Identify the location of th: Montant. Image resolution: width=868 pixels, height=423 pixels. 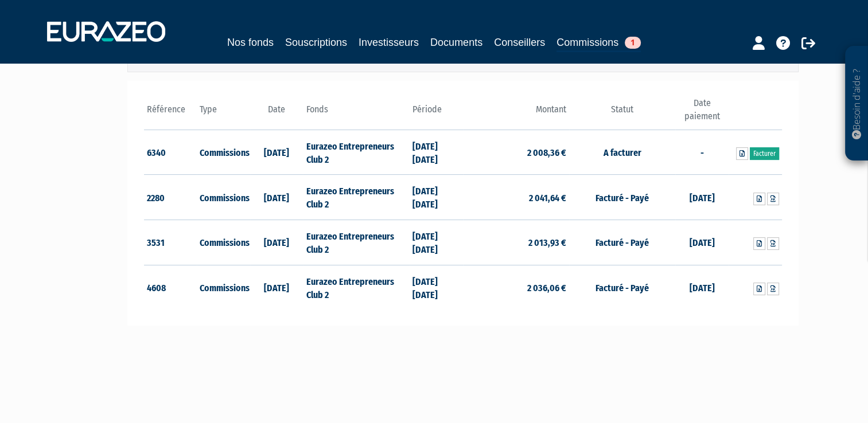
(516, 113).